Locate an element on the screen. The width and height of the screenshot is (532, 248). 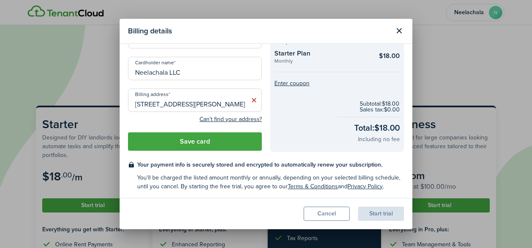
button: Cancel is located at coordinates (327, 214).